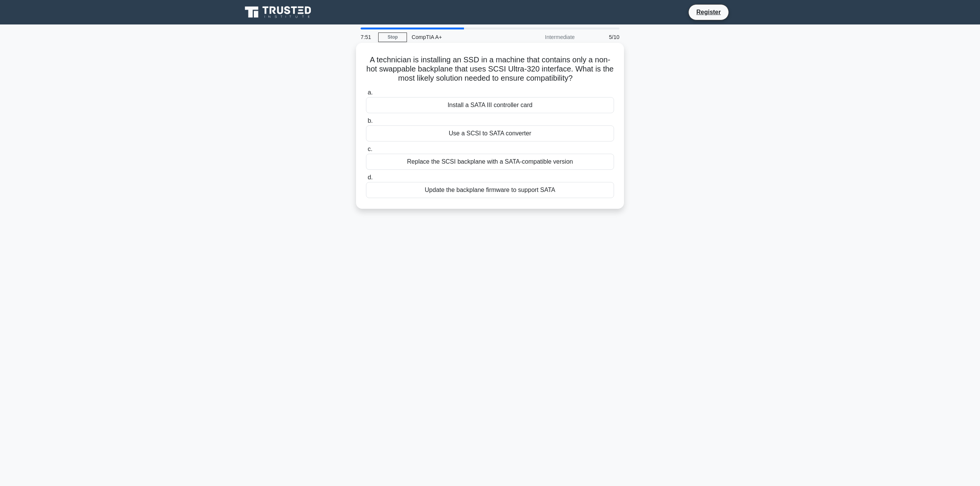 The width and height of the screenshot is (980, 486). Describe the element at coordinates (460, 37) in the screenshot. I see `div: CompTIA A+` at that location.